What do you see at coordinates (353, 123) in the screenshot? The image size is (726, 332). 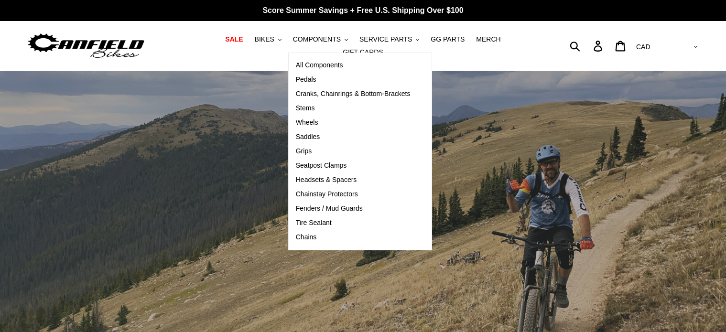 I see `a: Wheels` at bounding box center [353, 123].